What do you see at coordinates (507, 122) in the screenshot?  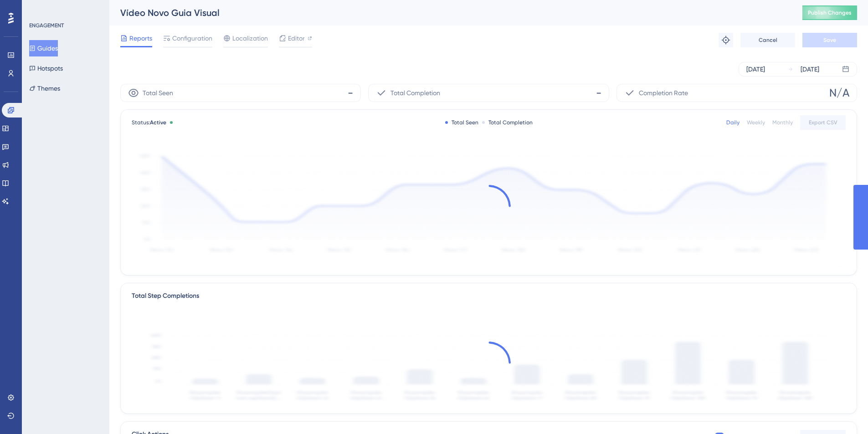 I see `div: Total Completion` at bounding box center [507, 122].